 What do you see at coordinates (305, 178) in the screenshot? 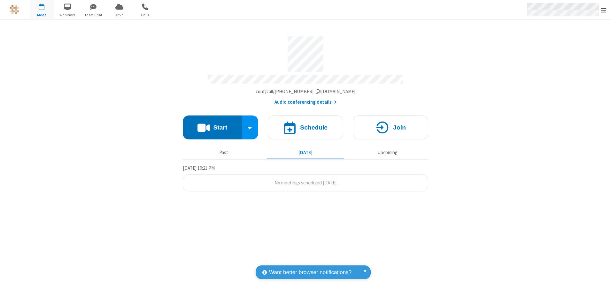
I see `section: Today's Meetings` at bounding box center [305, 178].